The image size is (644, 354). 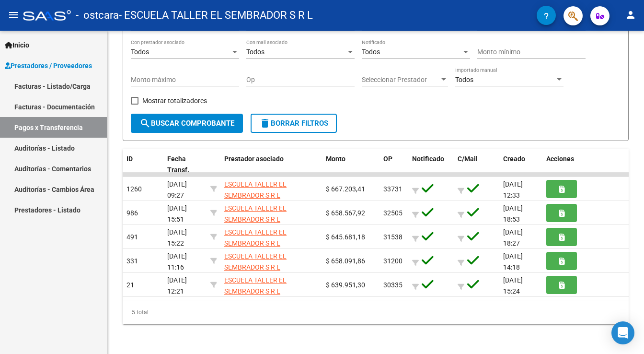 What do you see at coordinates (174, 101) in the screenshot?
I see `span: Mostrar totalizadores` at bounding box center [174, 101].